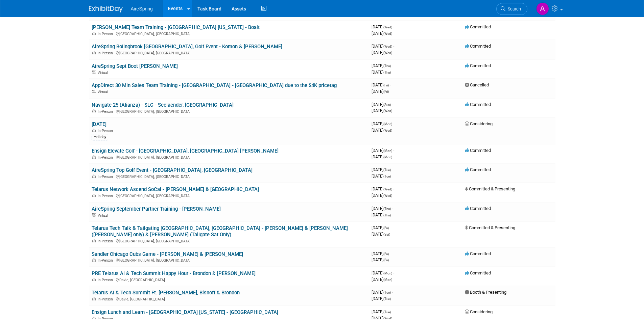  I want to click on img: ExhibitDay, so click(106, 9).